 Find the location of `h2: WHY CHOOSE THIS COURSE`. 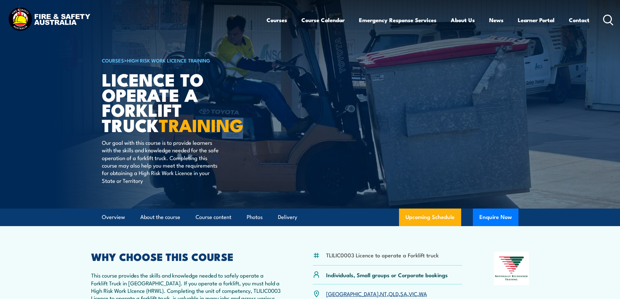

h2: WHY CHOOSE THIS COURSE is located at coordinates (186, 256).